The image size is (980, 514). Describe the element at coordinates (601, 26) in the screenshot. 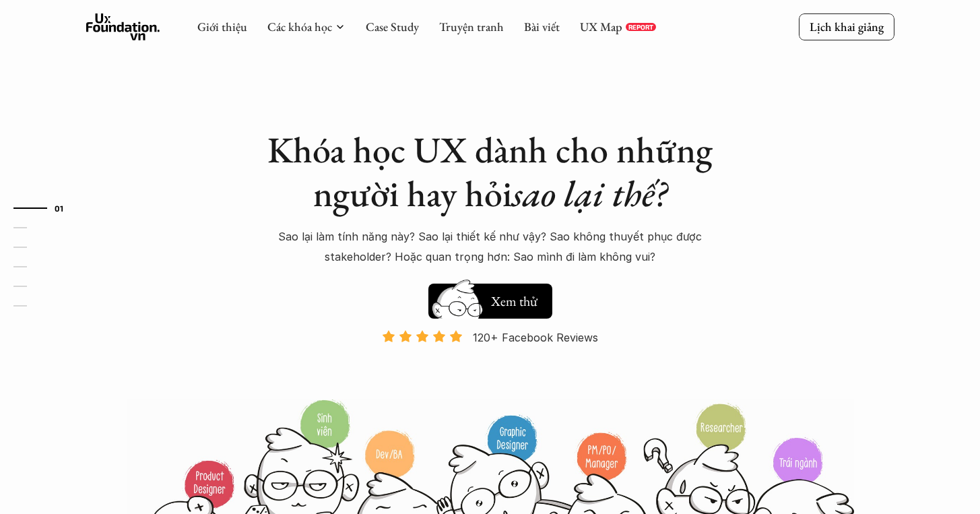

I see `a: UX Map` at that location.